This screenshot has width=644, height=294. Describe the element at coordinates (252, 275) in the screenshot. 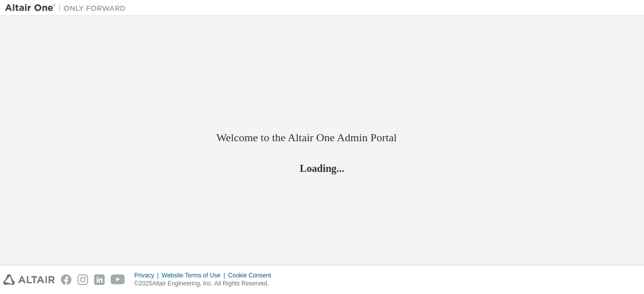

I see `div: Cookie Consent` at that location.